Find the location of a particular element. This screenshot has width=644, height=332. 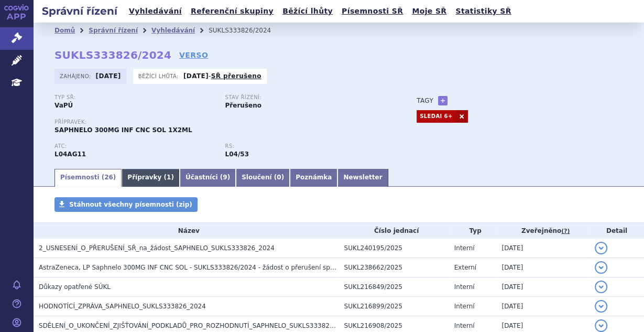

a: Účastníci (9) is located at coordinates (207, 178).